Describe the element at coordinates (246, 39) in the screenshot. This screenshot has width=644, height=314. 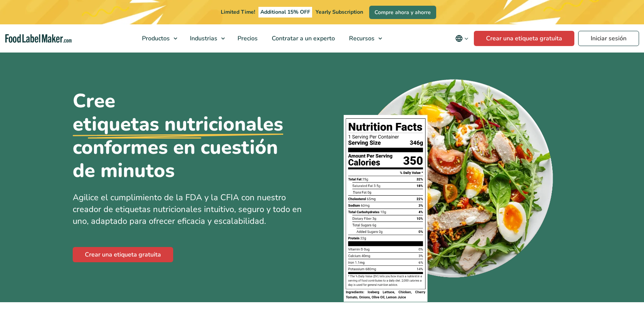
I see `a: Precios` at that location.